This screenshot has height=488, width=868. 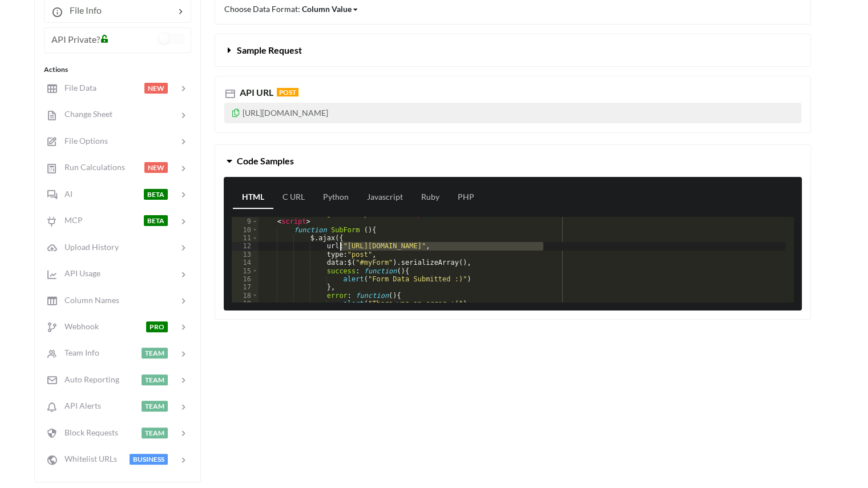 What do you see at coordinates (82, 10) in the screenshot?
I see `span: File Info` at bounding box center [82, 10].